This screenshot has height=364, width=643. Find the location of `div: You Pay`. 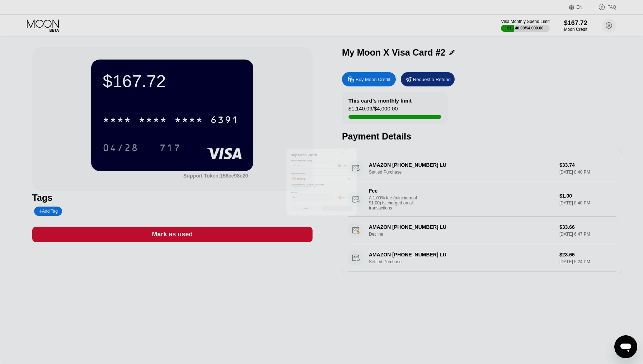

div: You Pay is located at coordinates (312, 193).